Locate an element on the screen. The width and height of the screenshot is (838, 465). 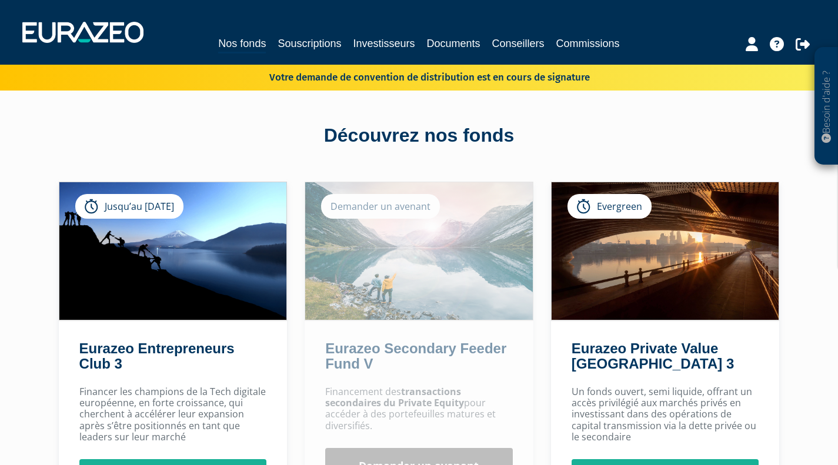
p: Besoin d'aide ? is located at coordinates (826, 106).